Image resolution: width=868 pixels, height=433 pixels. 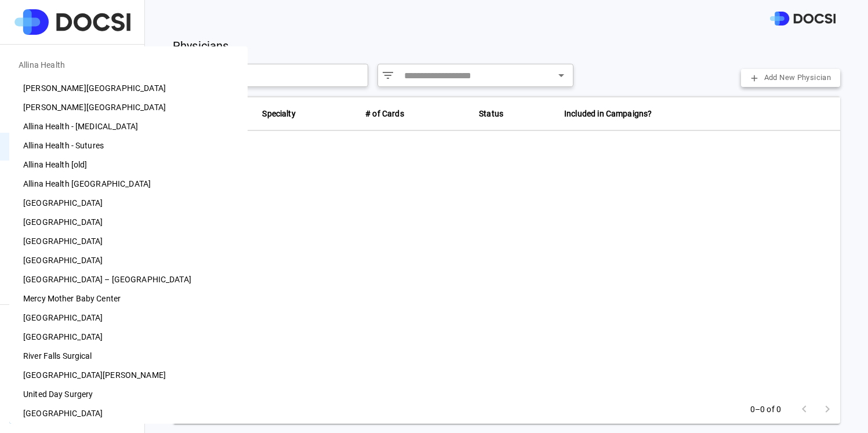 What do you see at coordinates (128, 65) in the screenshot?
I see `li: Allina Health` at bounding box center [128, 65].